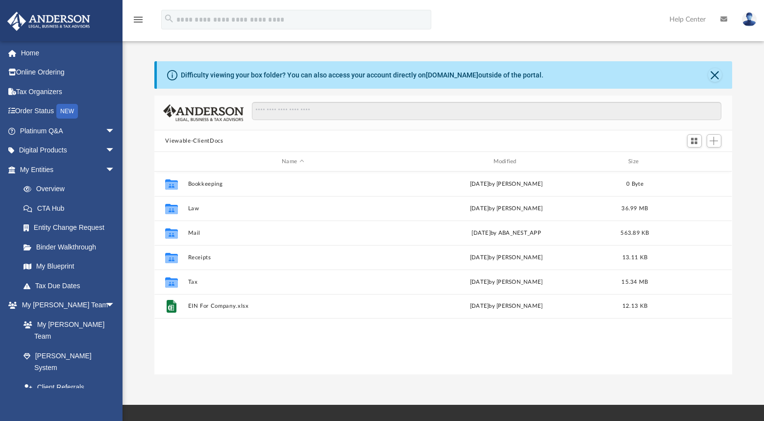 Image resolution: width=764 pixels, height=421 pixels. Describe the element at coordinates (292, 208) in the screenshot. I see `button: Law` at that location.